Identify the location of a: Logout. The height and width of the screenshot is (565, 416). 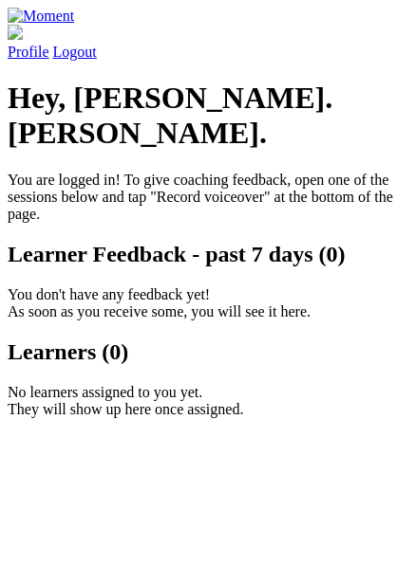
(75, 51).